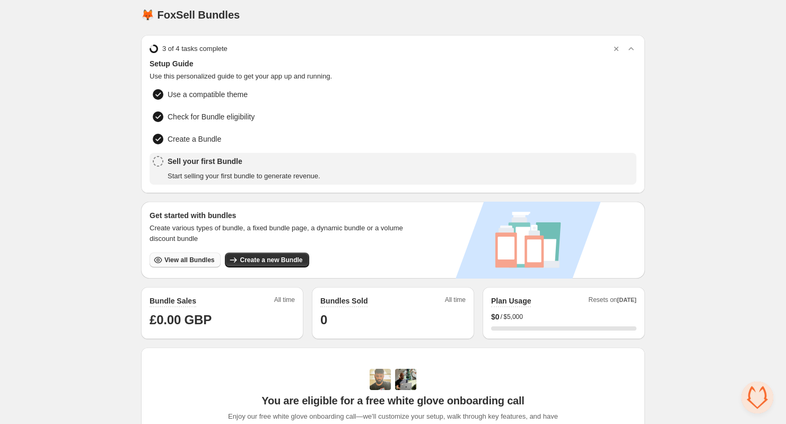 Image resolution: width=786 pixels, height=424 pixels. Describe the element at coordinates (511, 301) in the screenshot. I see `h2: Plan Usage` at that location.